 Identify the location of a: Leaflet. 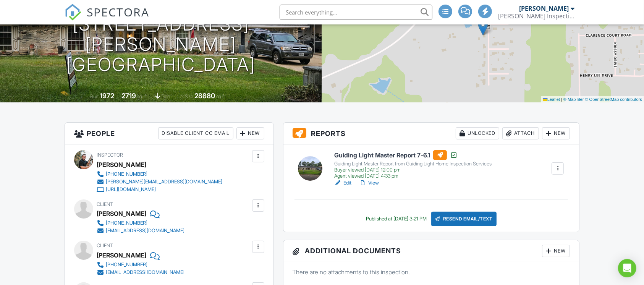
(551, 100).